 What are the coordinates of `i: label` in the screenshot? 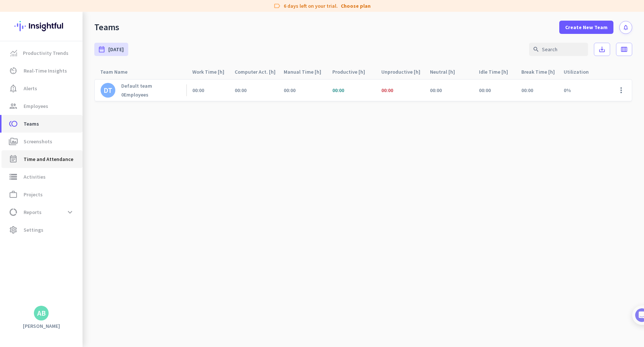 It's located at (277, 6).